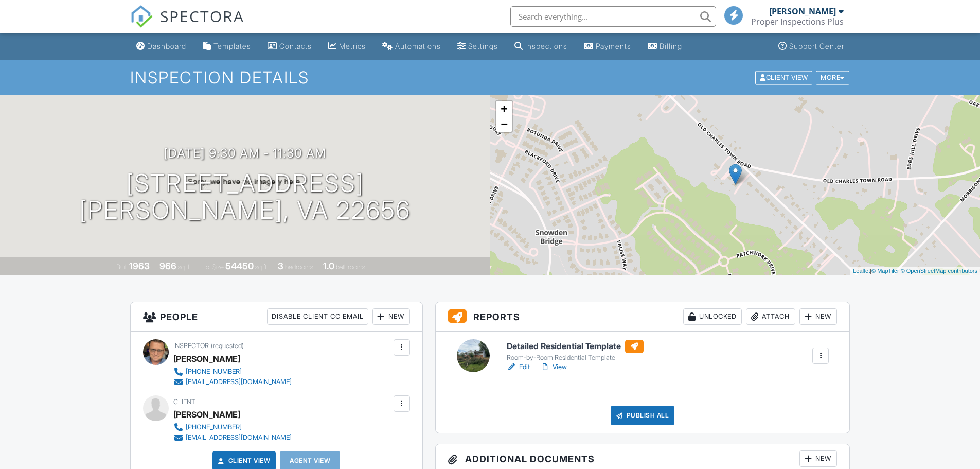 The height and width of the screenshot is (469, 980). What do you see at coordinates (491, 77) in the screenshot?
I see `h1: Inspection Details` at bounding box center [491, 77].